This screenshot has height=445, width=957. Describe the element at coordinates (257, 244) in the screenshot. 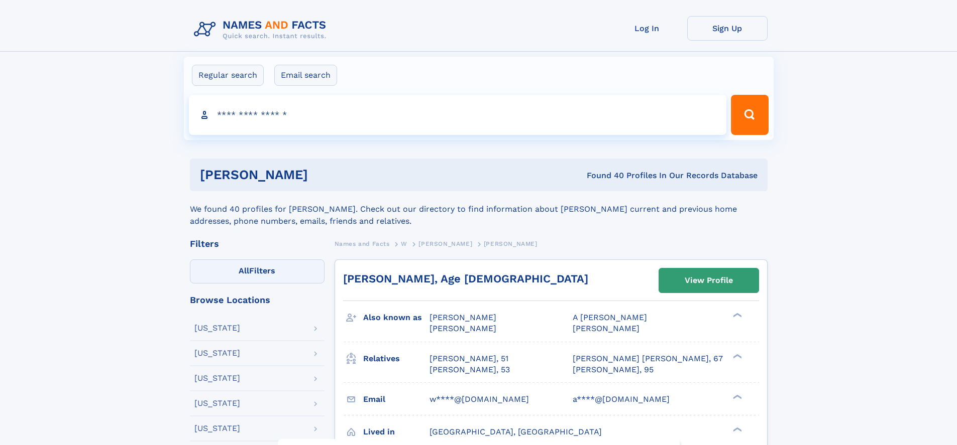

I see `div: Filters` at that location.